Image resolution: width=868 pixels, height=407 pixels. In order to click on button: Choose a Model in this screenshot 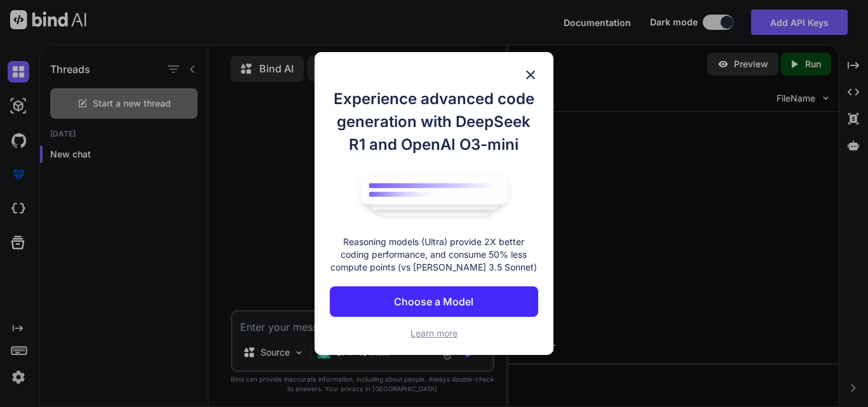, I will do `click(434, 302)`.